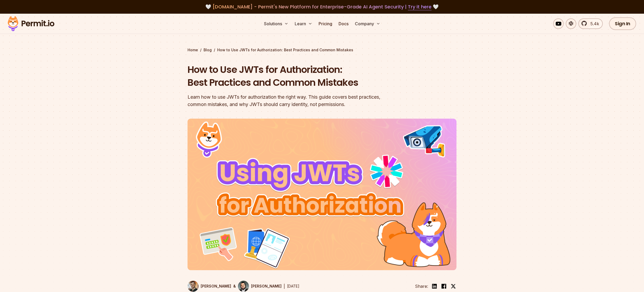 Image resolution: width=644 pixels, height=292 pixels. I want to click on h1: How to Use JWTs for Authorization: Best Practices and Common Mistakes, so click(289, 76).